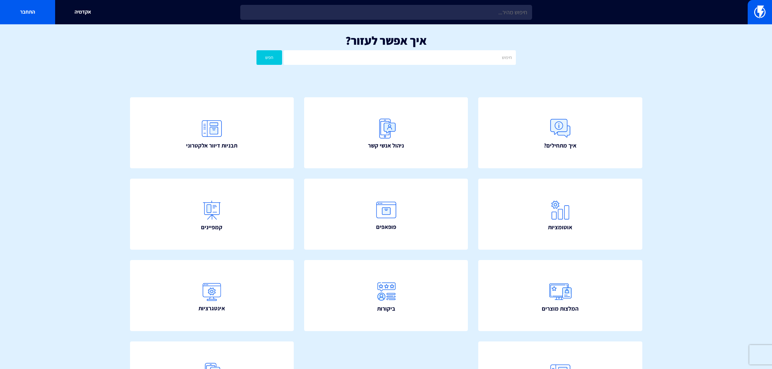 This screenshot has height=369, width=772. I want to click on span: תבניות דיוור אלקטרוני, so click(212, 146).